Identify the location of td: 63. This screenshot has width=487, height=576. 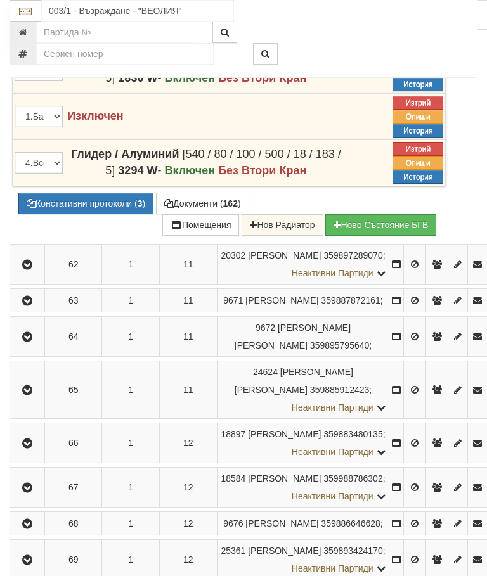
(73, 300).